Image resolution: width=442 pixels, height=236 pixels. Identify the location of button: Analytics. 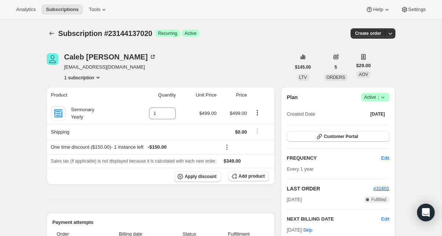
(26, 10).